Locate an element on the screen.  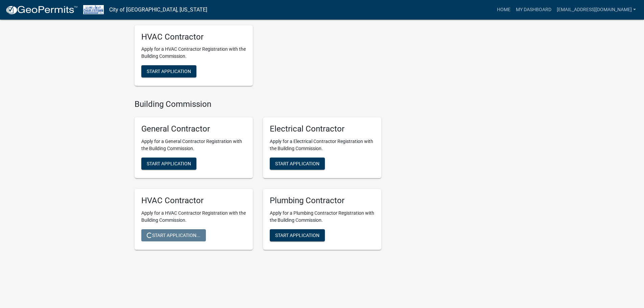
h5: Electrical Contractor is located at coordinates (322, 129).